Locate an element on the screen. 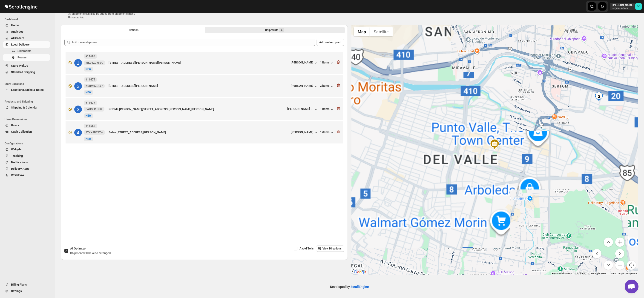 Image resolution: width=644 pixels, height=298 pixels. b: #11677 is located at coordinates (90, 103).